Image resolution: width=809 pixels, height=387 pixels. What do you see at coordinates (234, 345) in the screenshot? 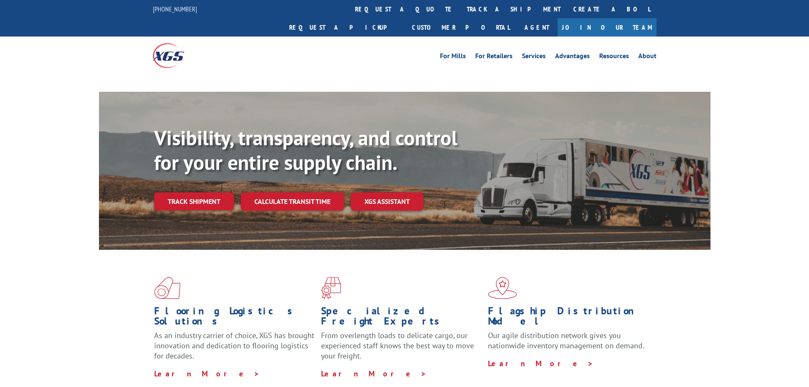
I see `span: As an industry carrier of choice, XGS has brought innovation and dedication to flooring logistics...` at bounding box center [234, 345].